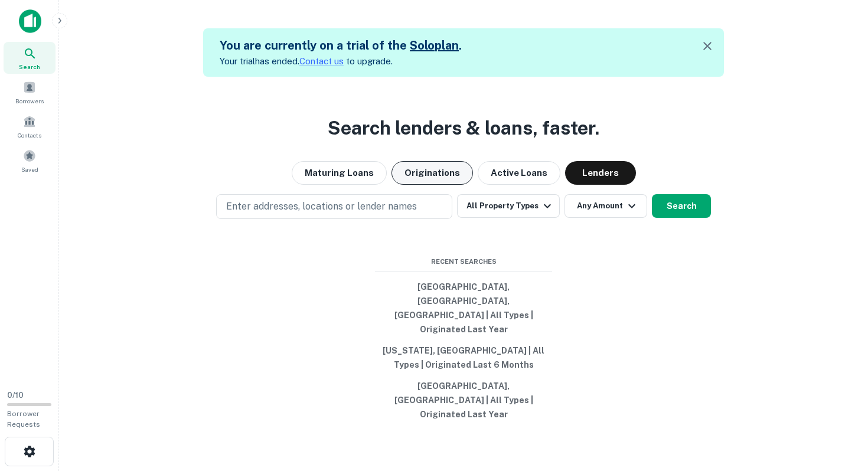 The width and height of the screenshot is (868, 471). Describe the element at coordinates (519, 173) in the screenshot. I see `button: Active Loans` at that location.